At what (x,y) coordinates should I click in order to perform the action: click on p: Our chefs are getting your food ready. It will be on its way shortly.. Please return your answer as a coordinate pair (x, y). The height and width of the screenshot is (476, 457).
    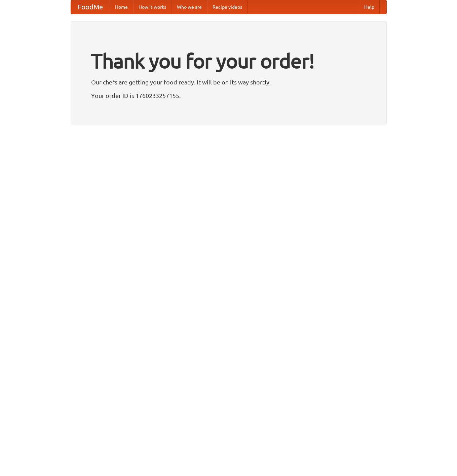
    Looking at the image, I should click on (228, 82).